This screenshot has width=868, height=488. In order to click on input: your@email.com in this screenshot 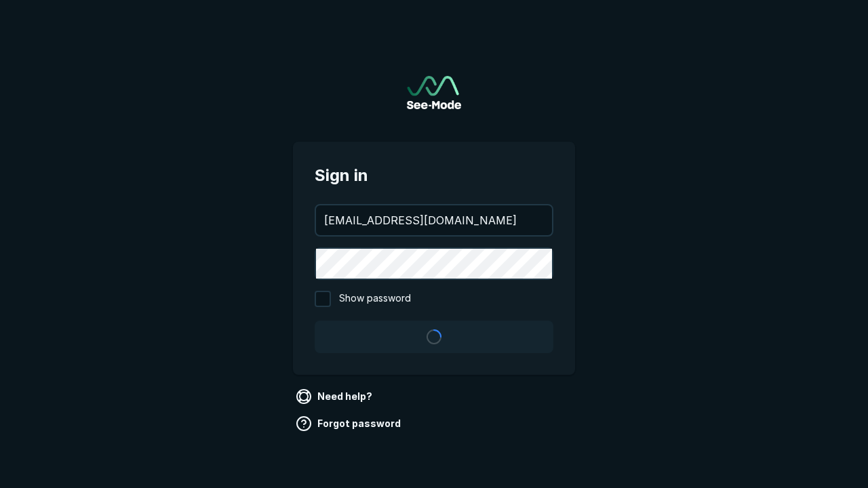, I will do `click(434, 220)`.